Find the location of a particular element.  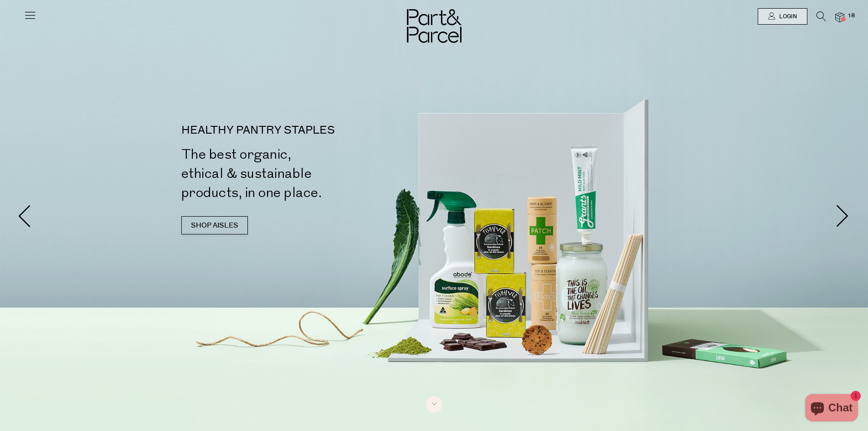

a: SHOP AISLES is located at coordinates (214, 226).